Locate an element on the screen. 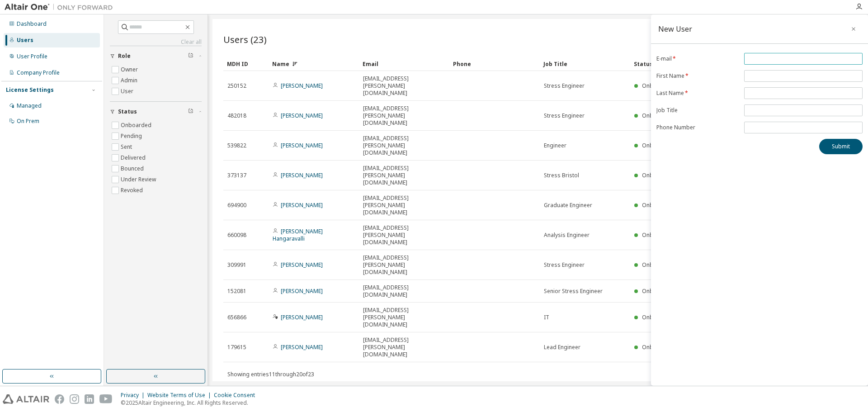  label: Delivered is located at coordinates (134, 158).